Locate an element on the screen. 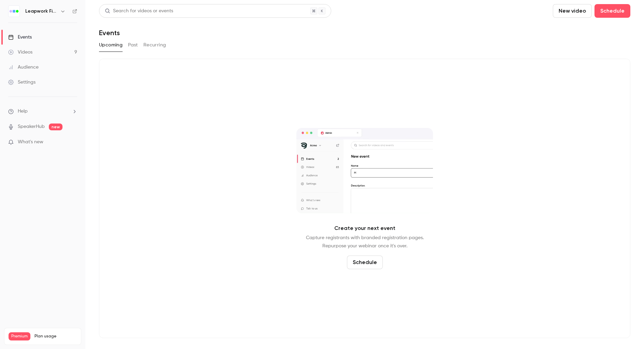 This screenshot has height=349, width=644. li: help-dropdown-opener is located at coordinates (43, 111).